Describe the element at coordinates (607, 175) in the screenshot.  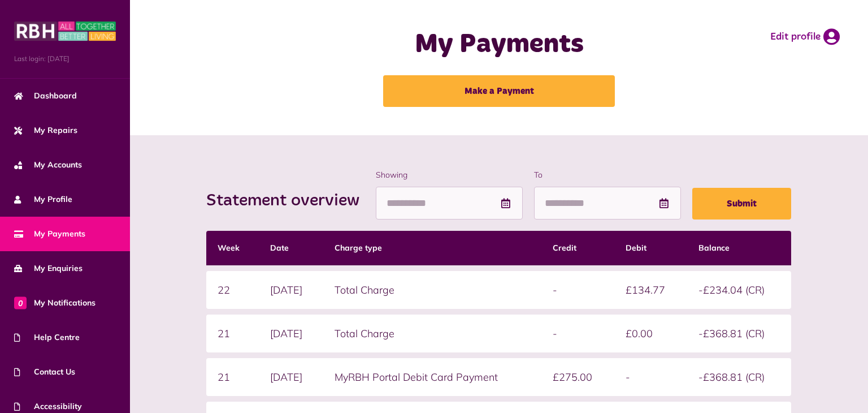
I see `label: To` at that location.